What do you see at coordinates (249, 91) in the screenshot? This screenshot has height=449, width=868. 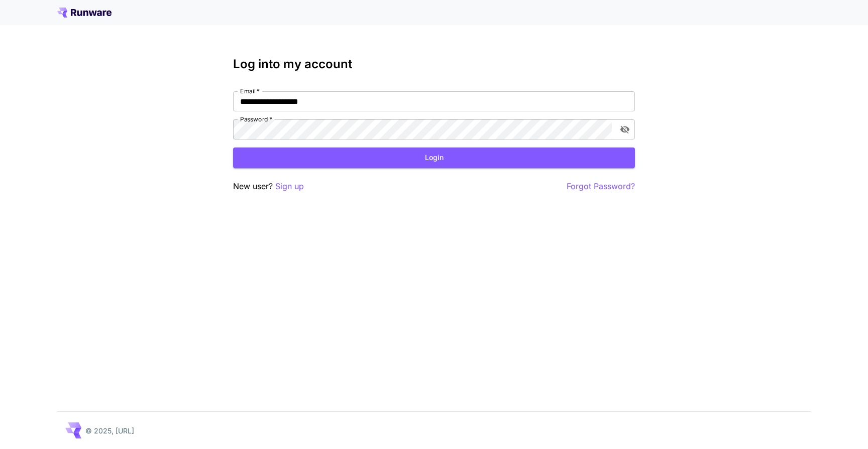 I see `label: Email` at bounding box center [249, 91].